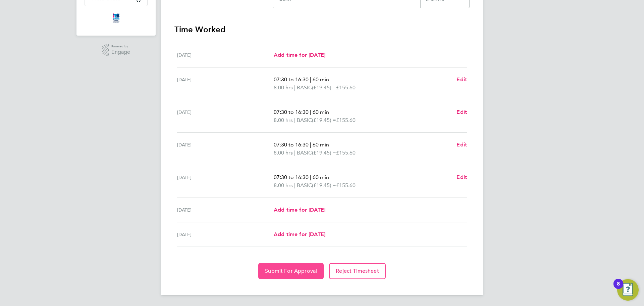 This screenshot has width=644, height=306. Describe the element at coordinates (322, 30) in the screenshot. I see `h3: Time Worked` at that location.